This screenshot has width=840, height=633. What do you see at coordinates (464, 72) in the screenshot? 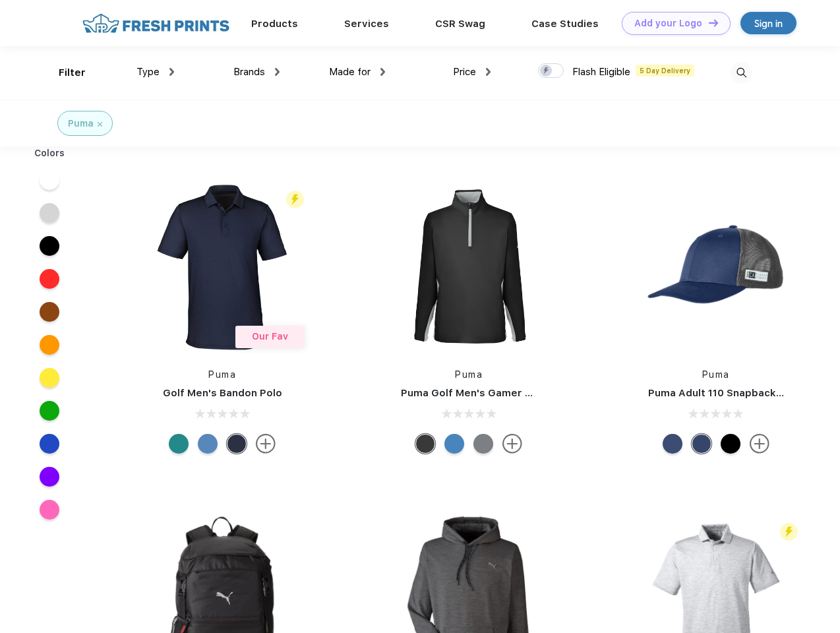
I see `span: Price` at bounding box center [464, 72].